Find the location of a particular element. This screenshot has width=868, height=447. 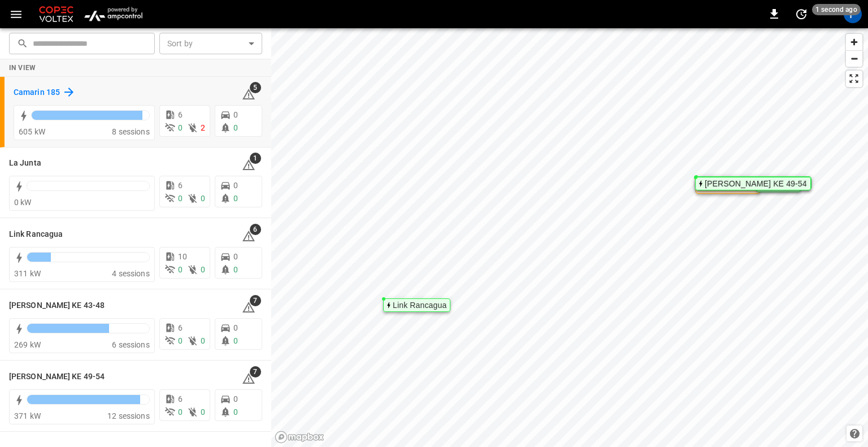

div: Link Rancagua is located at coordinates (419, 305).